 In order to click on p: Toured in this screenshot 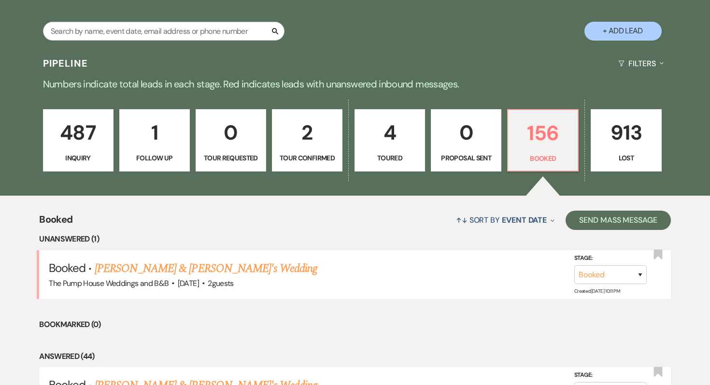, I will do `click(390, 158)`.